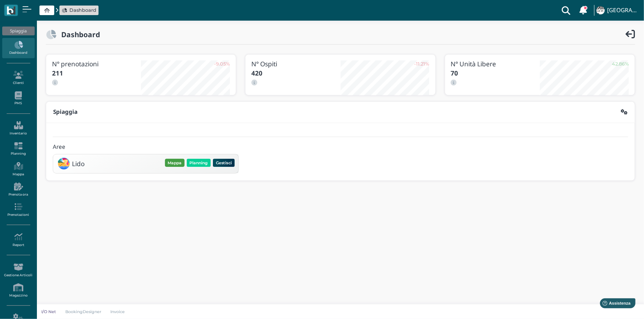 The image size is (644, 319). I want to click on h4: Aree, so click(59, 147).